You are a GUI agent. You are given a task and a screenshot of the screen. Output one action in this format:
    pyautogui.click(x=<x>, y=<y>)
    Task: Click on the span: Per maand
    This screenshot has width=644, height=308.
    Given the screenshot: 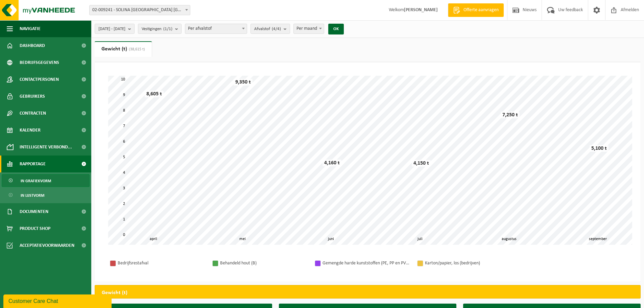 What is the action you would take?
    pyautogui.click(x=309, y=29)
    